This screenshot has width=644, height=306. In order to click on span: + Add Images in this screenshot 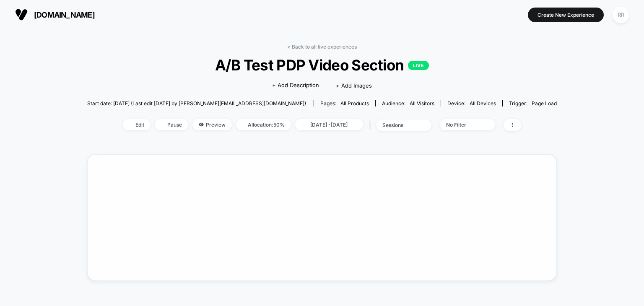, I will do `click(354, 86)`.